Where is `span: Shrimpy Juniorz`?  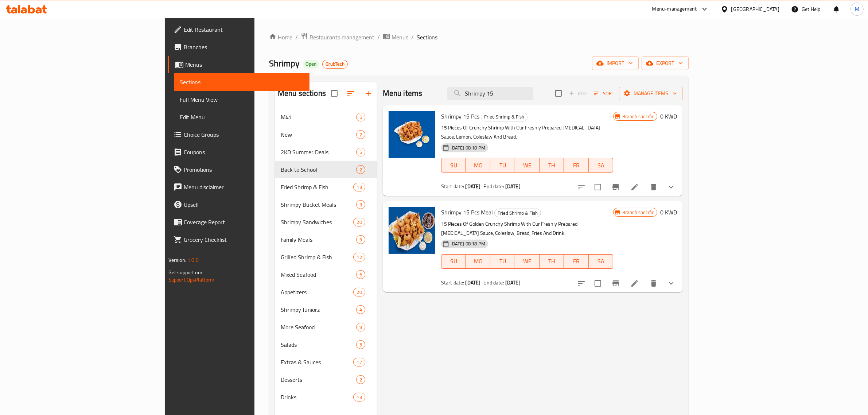 span: Shrimpy Juniorz is located at coordinates (318, 309).